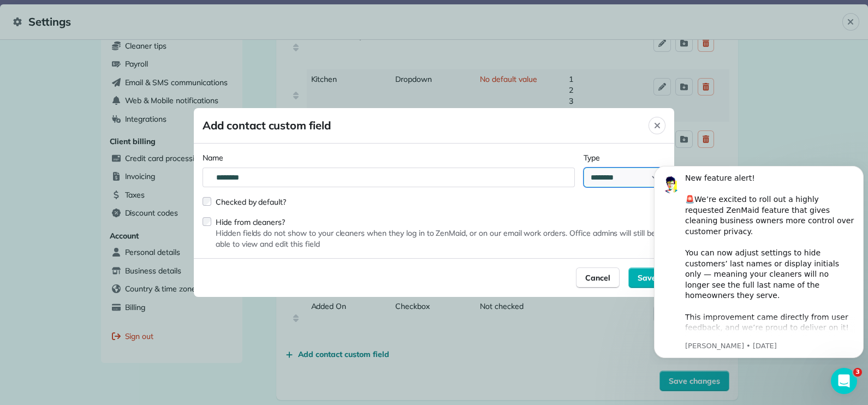 The width and height of the screenshot is (868, 405). I want to click on p: Message from Alexandre, sent 5d ago, so click(121, 190).